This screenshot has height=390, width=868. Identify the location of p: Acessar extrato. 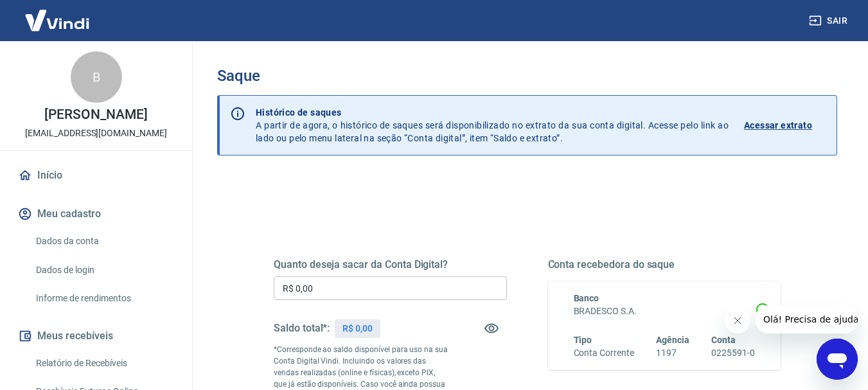
(778, 125).